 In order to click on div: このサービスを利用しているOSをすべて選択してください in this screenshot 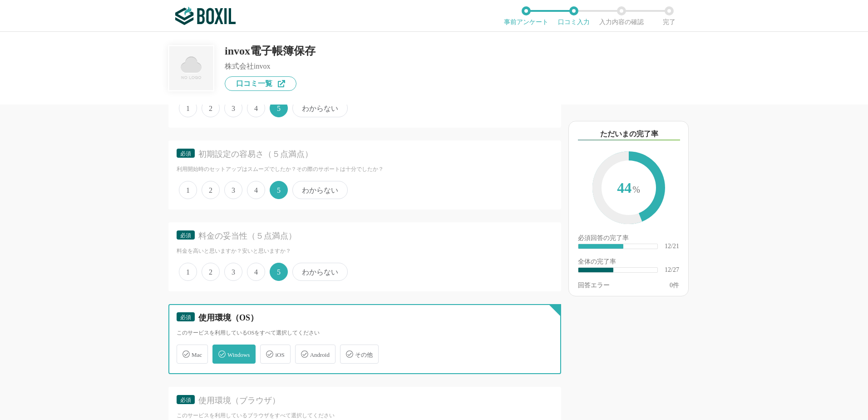, I will do `click(365, 333)`.